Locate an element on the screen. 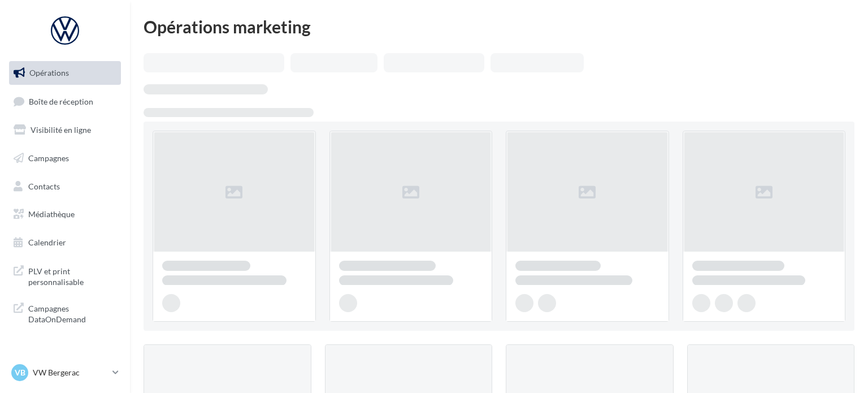  a: Visibilité en ligne is located at coordinates (65, 130).